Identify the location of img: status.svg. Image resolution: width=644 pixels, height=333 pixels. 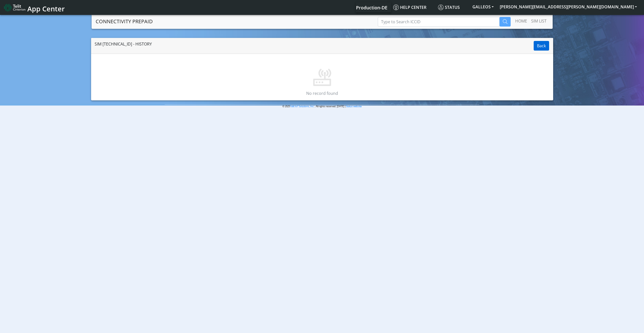
(441, 7).